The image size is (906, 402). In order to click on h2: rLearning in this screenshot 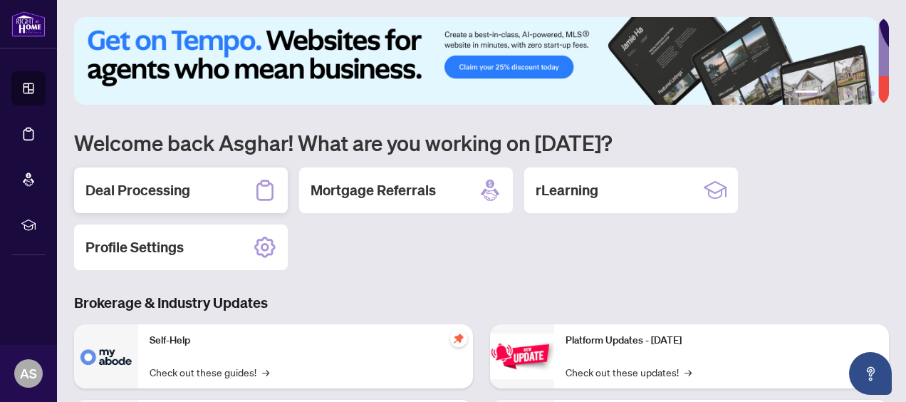, I will do `click(567, 190)`.